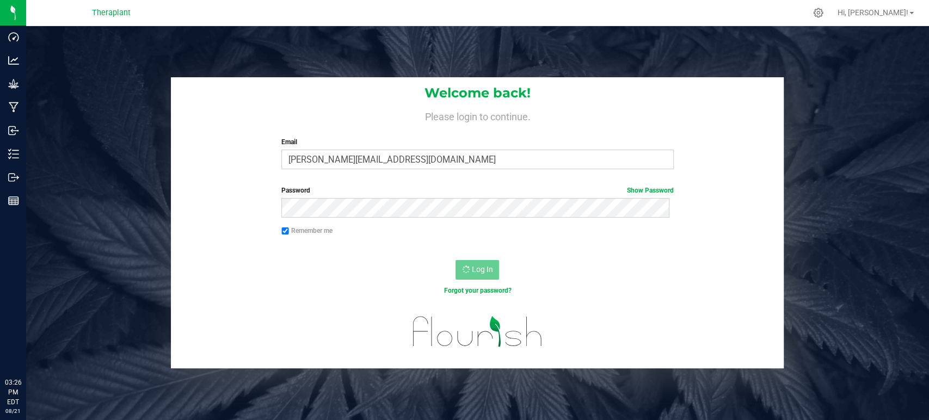 The height and width of the screenshot is (420, 929). What do you see at coordinates (482, 269) in the screenshot?
I see `span: Log In` at bounding box center [482, 269].